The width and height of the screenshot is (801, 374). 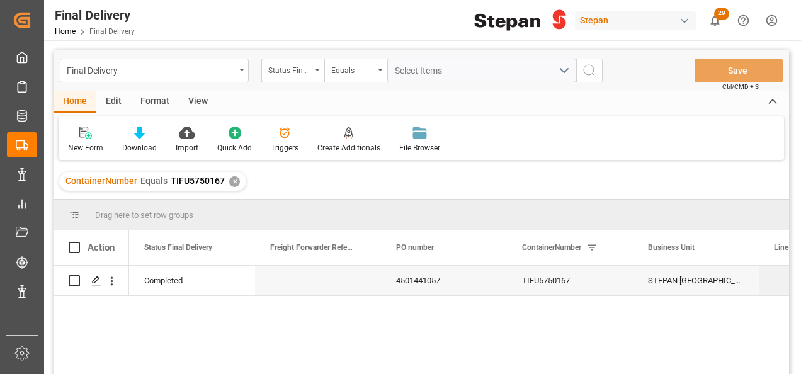 What do you see at coordinates (715, 20) in the screenshot?
I see `button: show 29 new notifications` at bounding box center [715, 20].